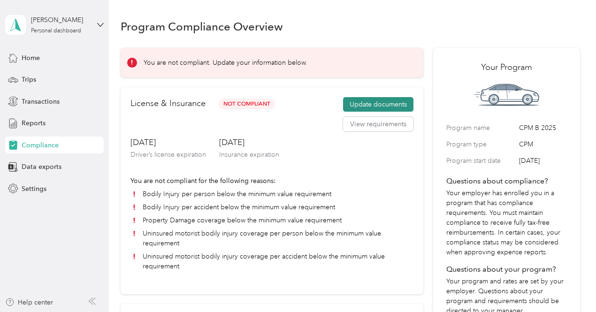 Image resolution: width=596 pixels, height=312 pixels. What do you see at coordinates (506, 67) in the screenshot?
I see `h2: Your Program` at bounding box center [506, 67].